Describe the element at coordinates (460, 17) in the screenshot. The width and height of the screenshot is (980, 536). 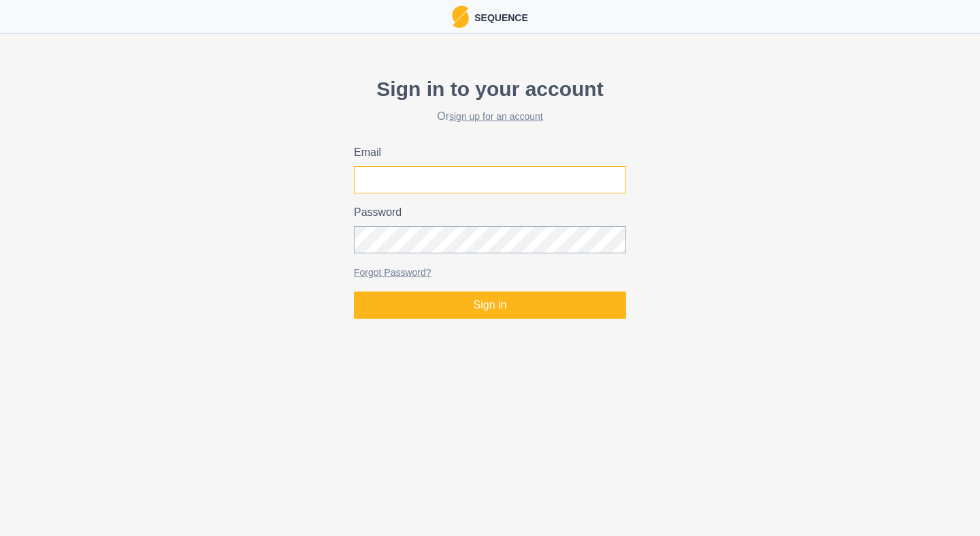
I see `img: Logo` at that location.